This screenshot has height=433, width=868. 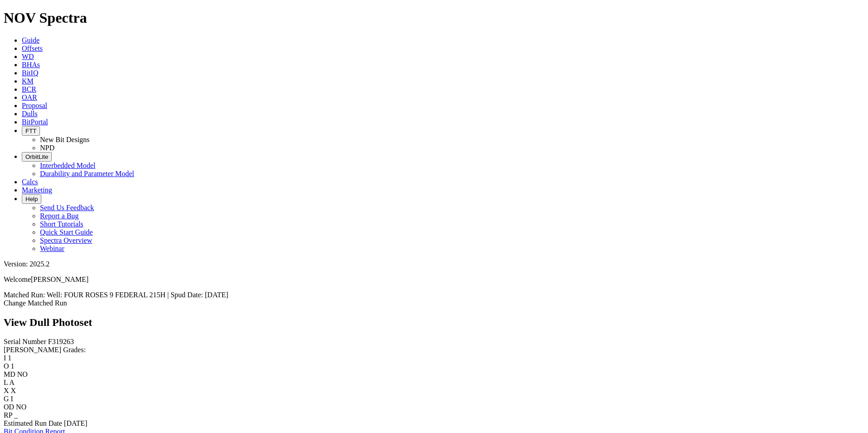 I want to click on span: Calcs, so click(x=30, y=182).